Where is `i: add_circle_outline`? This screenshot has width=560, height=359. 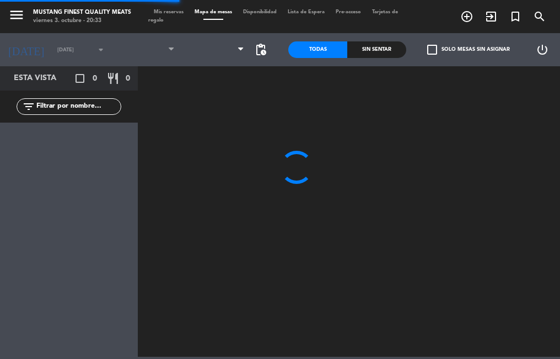 i: add_circle_outline is located at coordinates (467, 17).